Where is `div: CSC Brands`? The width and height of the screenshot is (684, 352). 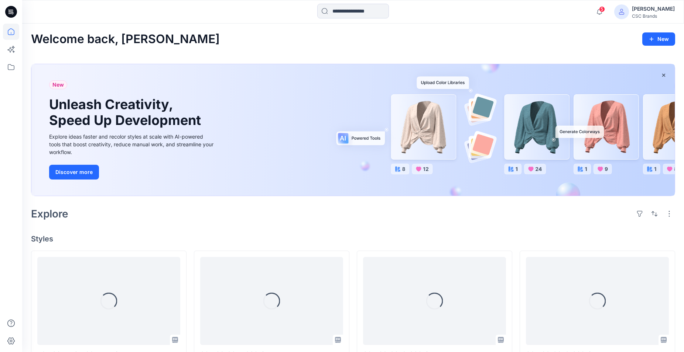 div: CSC Brands is located at coordinates (653, 16).